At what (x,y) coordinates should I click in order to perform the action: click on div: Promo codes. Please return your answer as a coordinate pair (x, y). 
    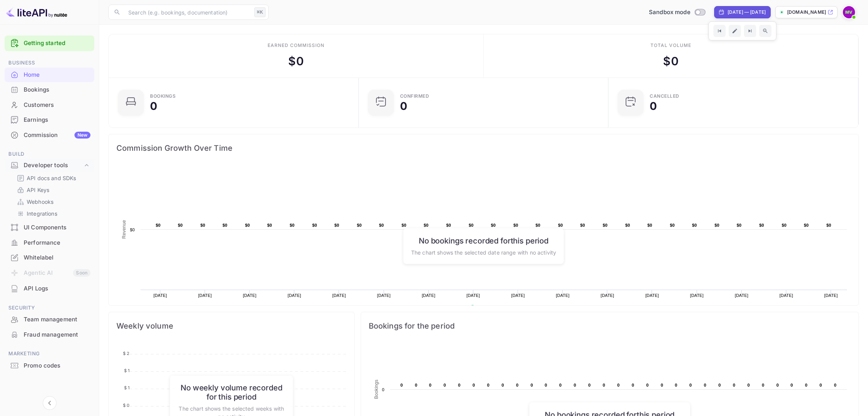
    Looking at the image, I should click on (49, 366).